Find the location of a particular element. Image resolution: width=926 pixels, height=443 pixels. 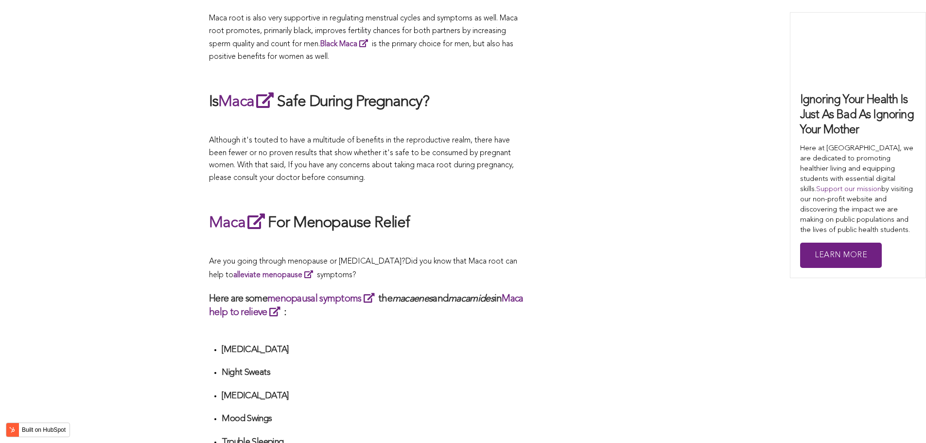

em: macaenes is located at coordinates (412, 299).